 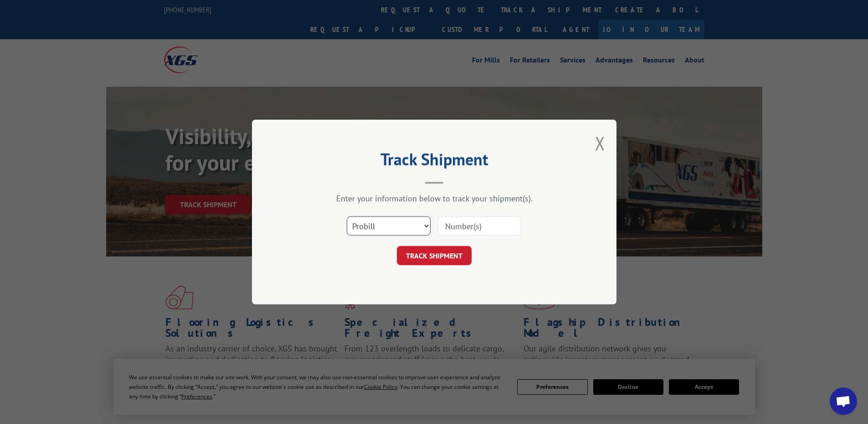 I want to click on h2: Track Shipment, so click(x=434, y=161).